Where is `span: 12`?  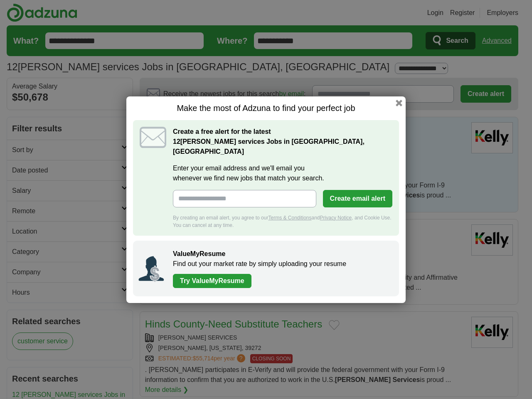
span: 12 is located at coordinates (177, 142).